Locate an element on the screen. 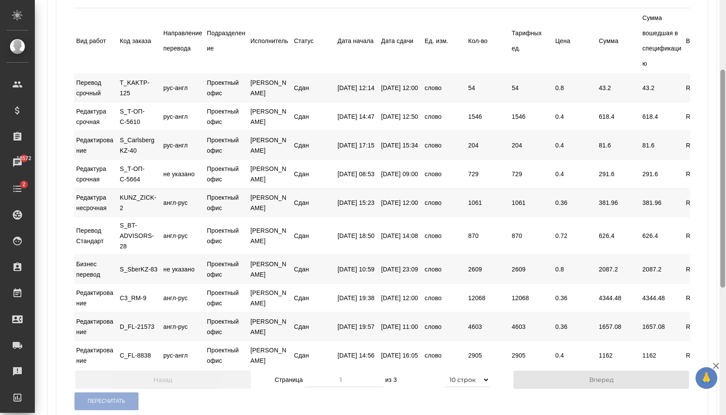  a: 18572 is located at coordinates (17, 163).